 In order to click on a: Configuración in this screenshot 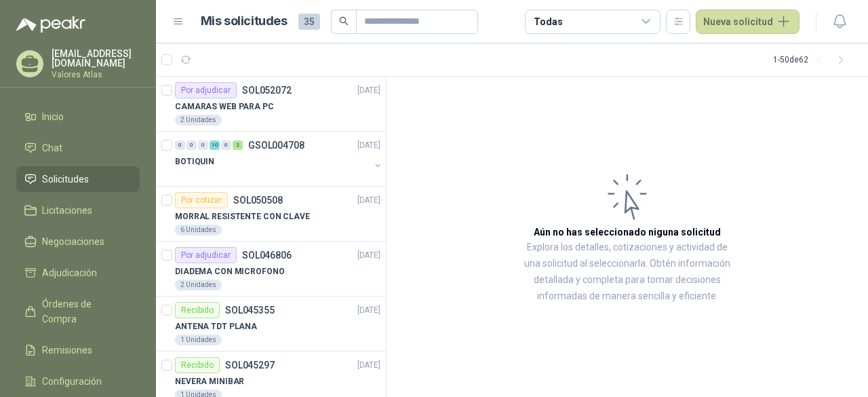, I will do `click(78, 381)`.